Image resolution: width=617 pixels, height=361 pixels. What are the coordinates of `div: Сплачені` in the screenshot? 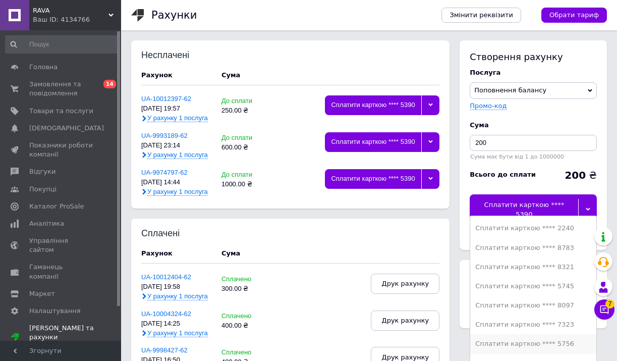 It's located at (174, 234).